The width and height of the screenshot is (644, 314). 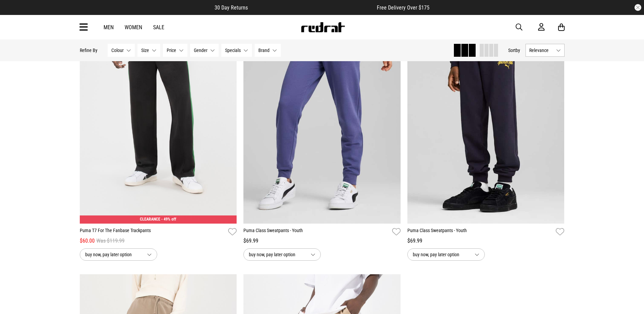 What do you see at coordinates (109, 27) in the screenshot?
I see `a: Men` at bounding box center [109, 27].